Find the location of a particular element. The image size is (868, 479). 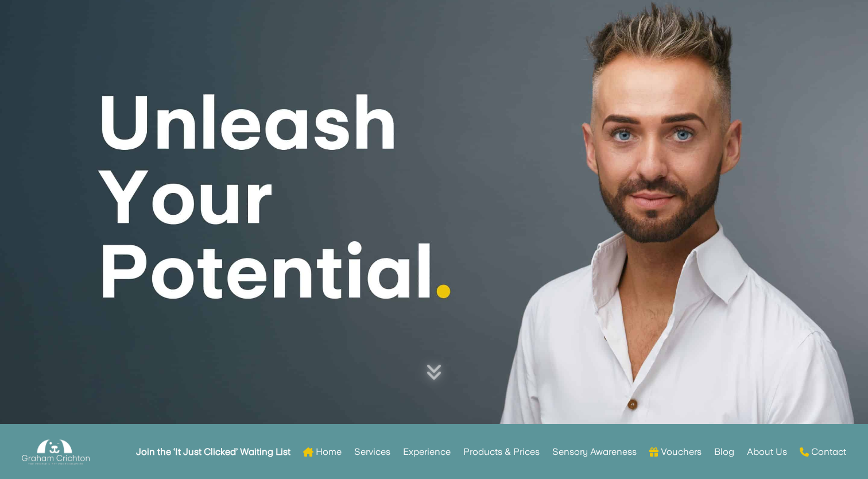

img: Graham Crichton Photography Logo - Graham Crichton - Belfast Family & Pet Photography Studio is located at coordinates (56, 452).